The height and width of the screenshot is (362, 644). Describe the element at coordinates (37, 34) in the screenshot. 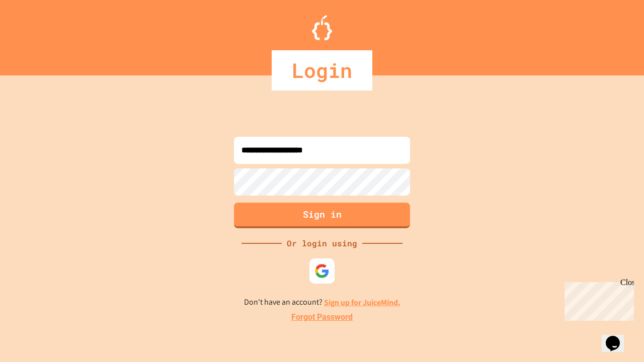

I see `div: Chat with us now!Close` at that location.